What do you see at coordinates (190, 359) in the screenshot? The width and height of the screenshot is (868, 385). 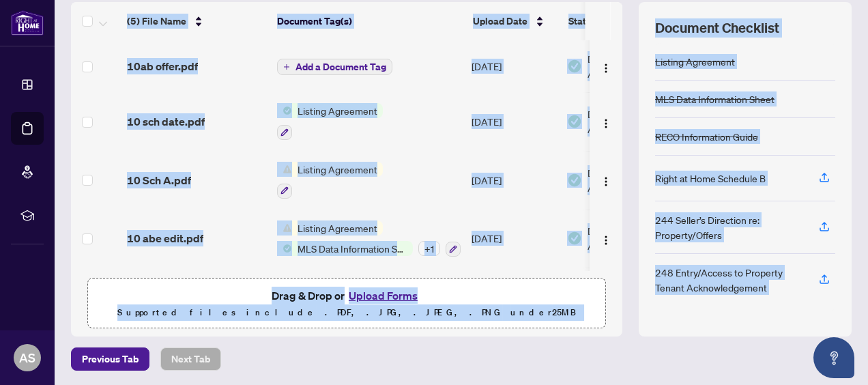 I see `button: Next Tab` at bounding box center [190, 359].